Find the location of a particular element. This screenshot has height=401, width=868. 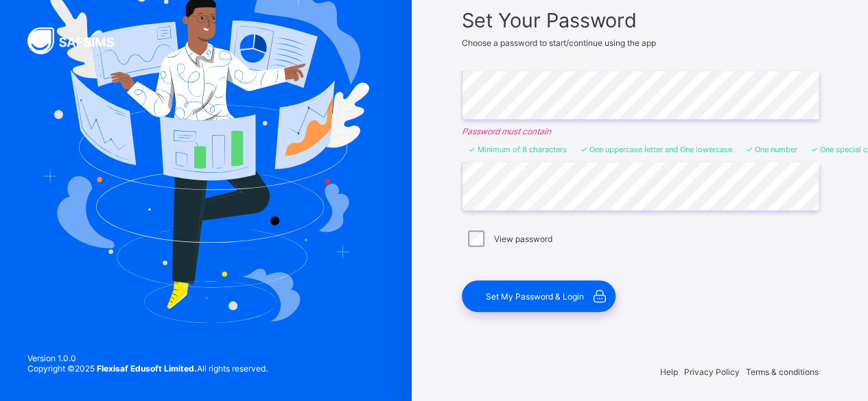

span: Terms & conditions is located at coordinates (782, 371).